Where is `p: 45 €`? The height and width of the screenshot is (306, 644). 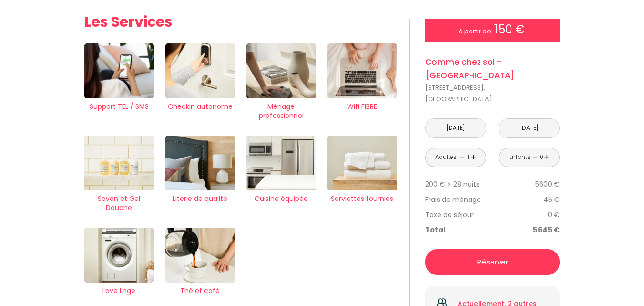 p: 45 € is located at coordinates (551, 200).